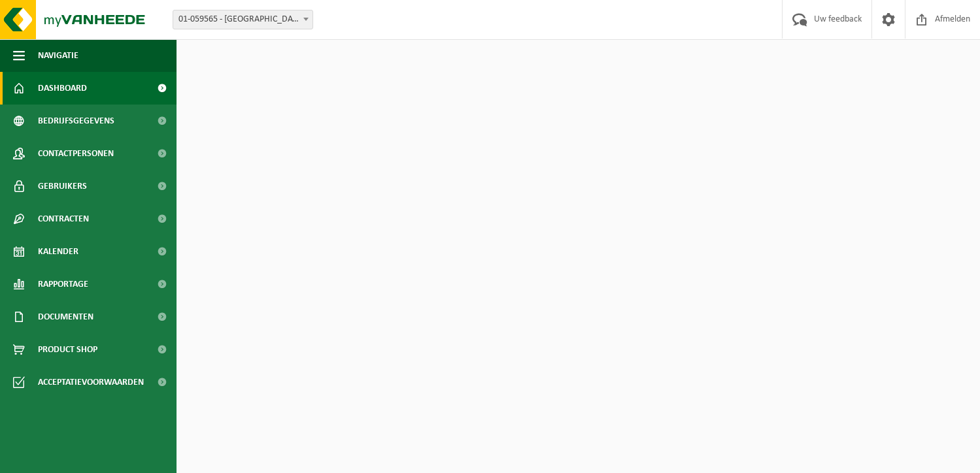 The width and height of the screenshot is (980, 473). I want to click on span: Kalender, so click(58, 251).